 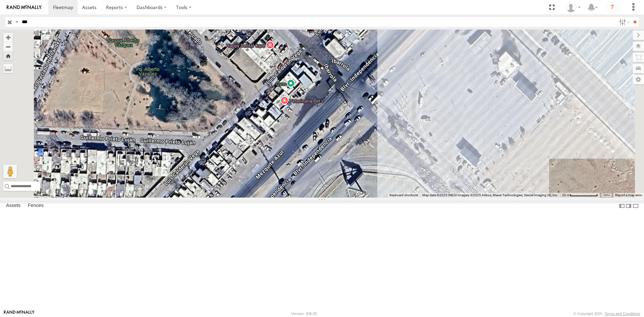 What do you see at coordinates (490, 195) in the screenshot?
I see `span: Map data ©2025 INEGI Imagery ©2025 Airbus, Maxar Technologies, Vexcel Imaging US, Inc.` at bounding box center [490, 195].